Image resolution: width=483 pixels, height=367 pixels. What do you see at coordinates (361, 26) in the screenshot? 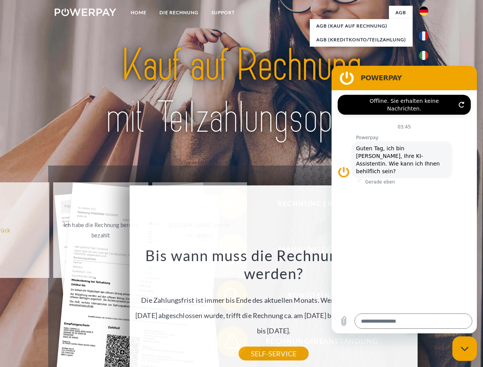
I see `a: AGB (Kauf auf Rechnung)` at bounding box center [361, 26].